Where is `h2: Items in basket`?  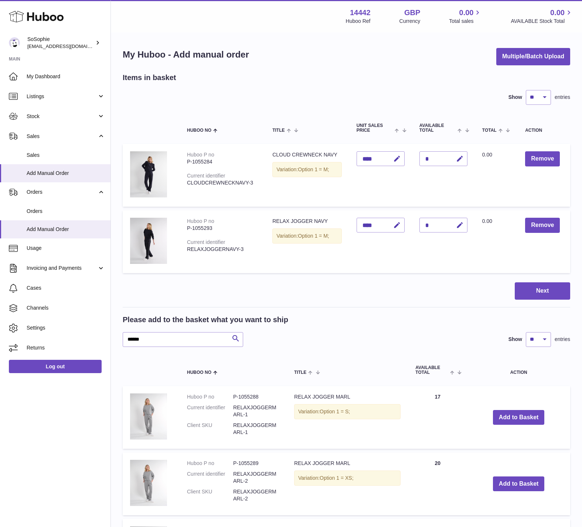 h2: Items in basket is located at coordinates (149, 78).